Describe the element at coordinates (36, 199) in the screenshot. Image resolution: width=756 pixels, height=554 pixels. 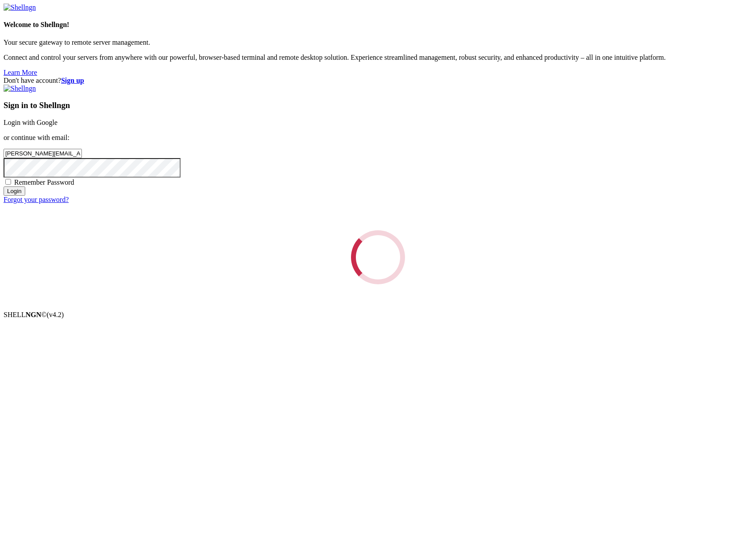
I see `a: Forgot your password?` at that location.